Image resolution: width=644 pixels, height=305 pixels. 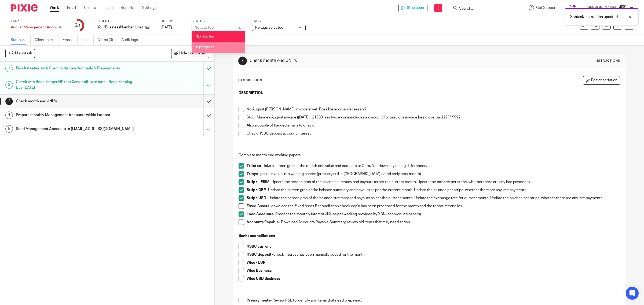 I want to click on span: Hide completed, so click(x=193, y=54).